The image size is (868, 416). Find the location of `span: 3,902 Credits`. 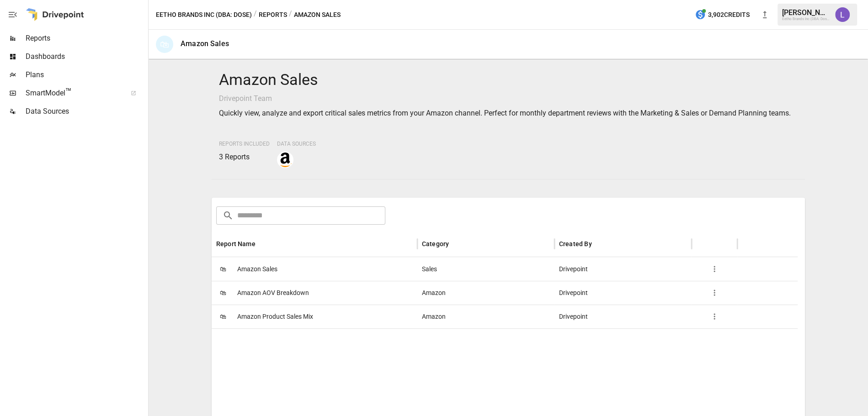

span: 3,902 Credits is located at coordinates (729, 15).